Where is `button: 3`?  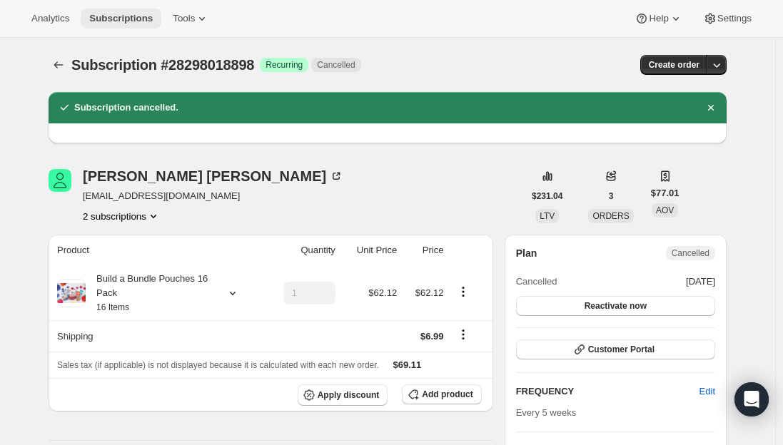 button: 3 is located at coordinates (611, 196).